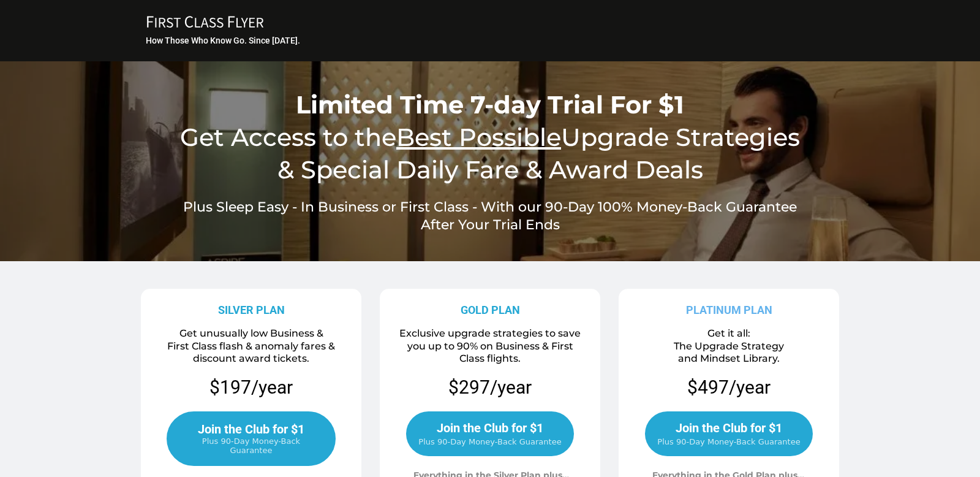  Describe the element at coordinates (729, 346) in the screenshot. I see `span: The Upgrade Strategy` at that location.